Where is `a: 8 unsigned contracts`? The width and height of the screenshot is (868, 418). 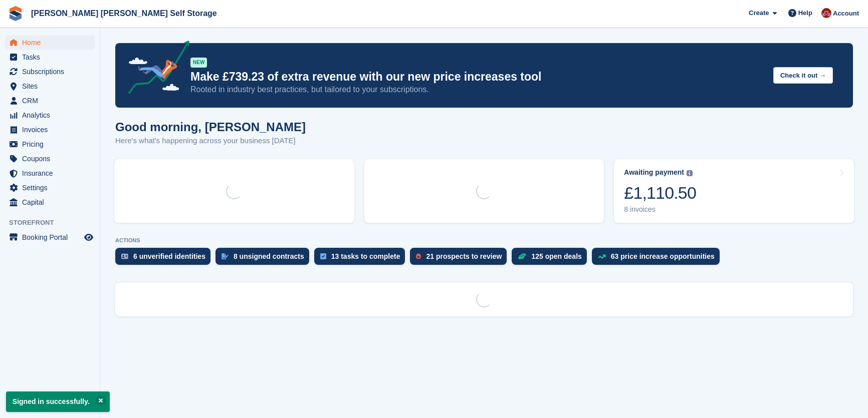
a: 8 unsigned contracts is located at coordinates (265, 259).